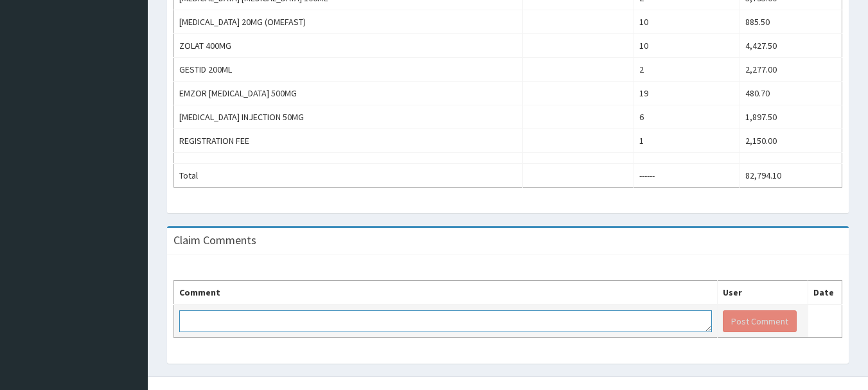 This screenshot has height=390, width=868. Describe the element at coordinates (688, 117) in the screenshot. I see `td: 6` at that location.